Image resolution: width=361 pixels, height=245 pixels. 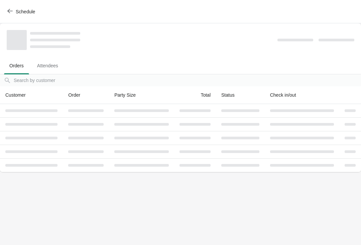 I want to click on button: Schedule, so click(x=22, y=12).